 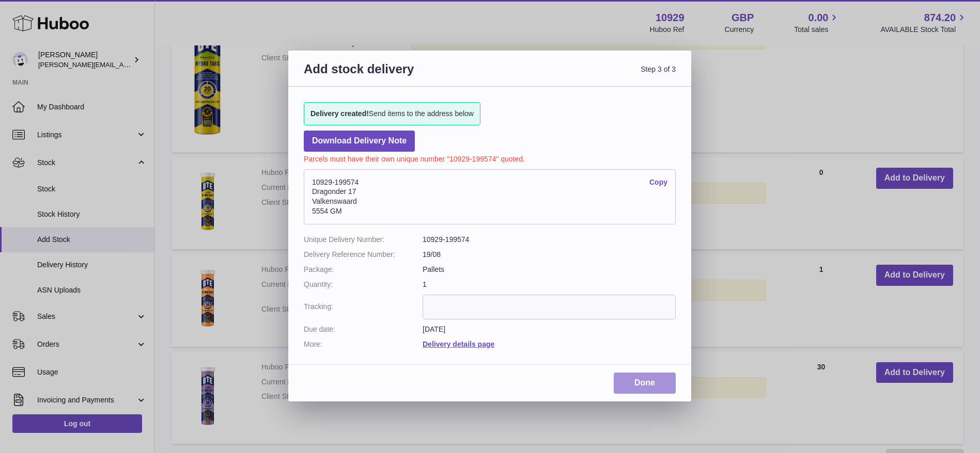 What do you see at coordinates (658, 182) in the screenshot?
I see `a: Copy` at bounding box center [658, 182].